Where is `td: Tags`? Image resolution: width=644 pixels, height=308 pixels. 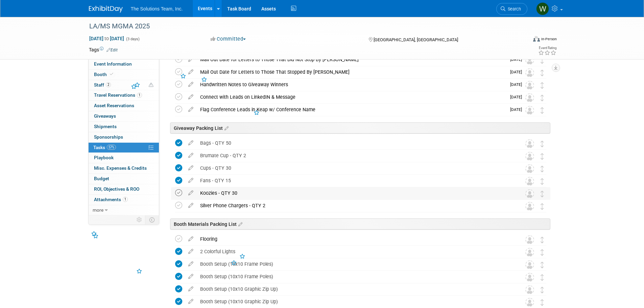 td: Tags is located at coordinates (103, 49).